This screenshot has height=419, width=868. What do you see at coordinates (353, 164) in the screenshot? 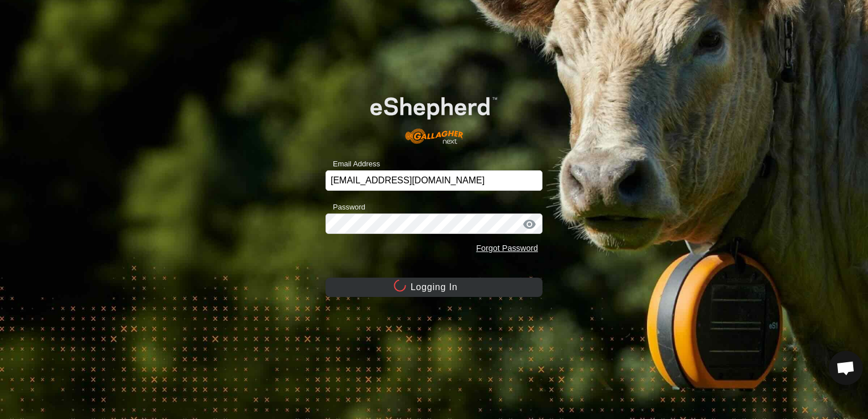
I see `label: Email Address` at bounding box center [353, 164].